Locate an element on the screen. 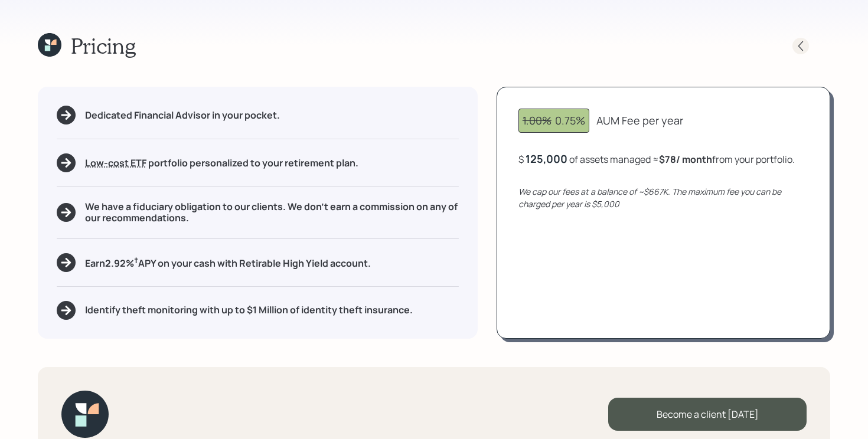 The width and height of the screenshot is (868, 439). h5: We have a fiduciary obligation to our clients. We don't earn a commission on any of our recommend... is located at coordinates (272, 212).